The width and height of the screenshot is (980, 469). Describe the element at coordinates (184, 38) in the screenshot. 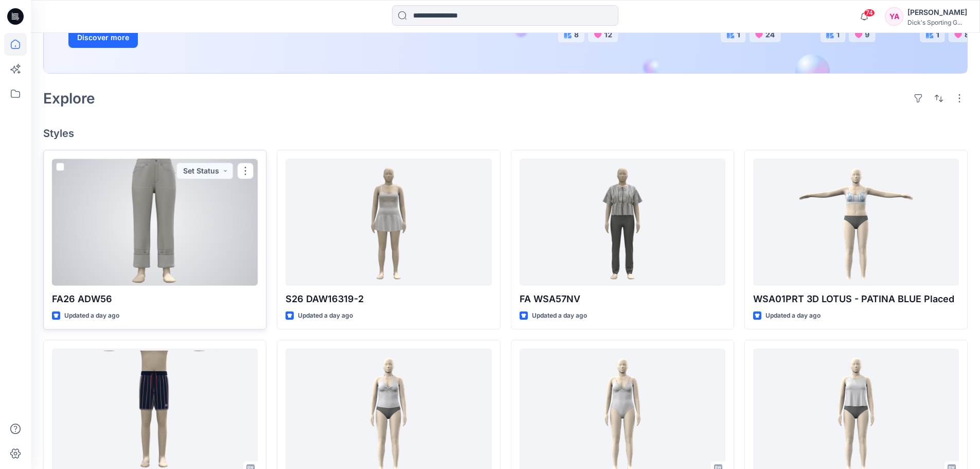

I see `a: Discover more` at that location.